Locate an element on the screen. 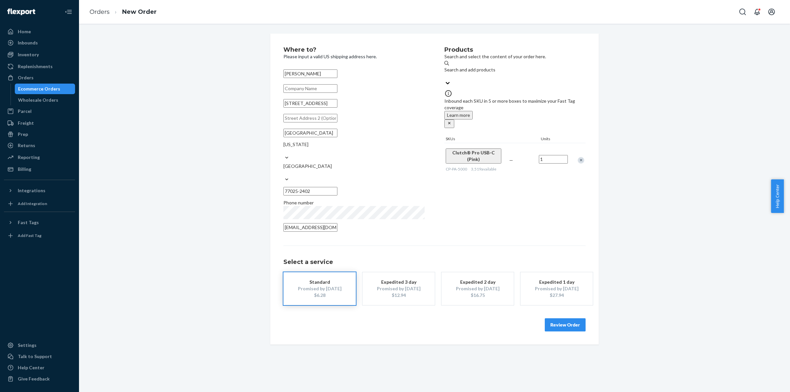  div: Add Integration is located at coordinates (32, 203).